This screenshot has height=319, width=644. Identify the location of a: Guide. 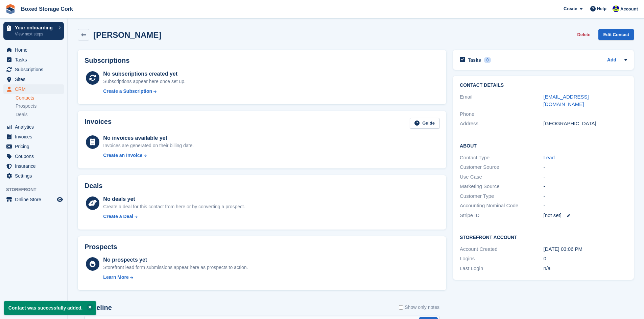
(425, 124).